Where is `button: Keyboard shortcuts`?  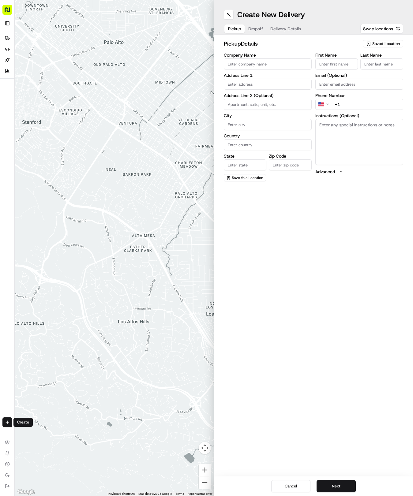
button: Keyboard shortcuts is located at coordinates (122, 494).